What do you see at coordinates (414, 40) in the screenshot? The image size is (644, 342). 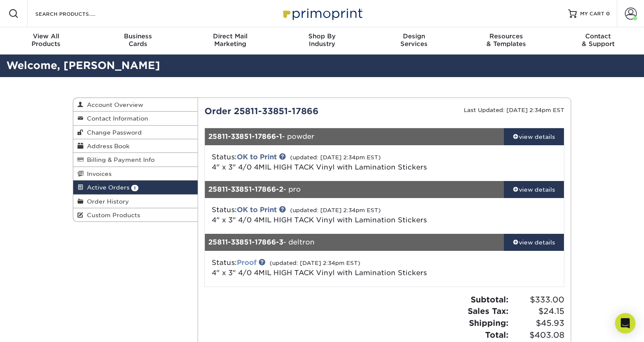 I see `div: Services` at bounding box center [414, 40].